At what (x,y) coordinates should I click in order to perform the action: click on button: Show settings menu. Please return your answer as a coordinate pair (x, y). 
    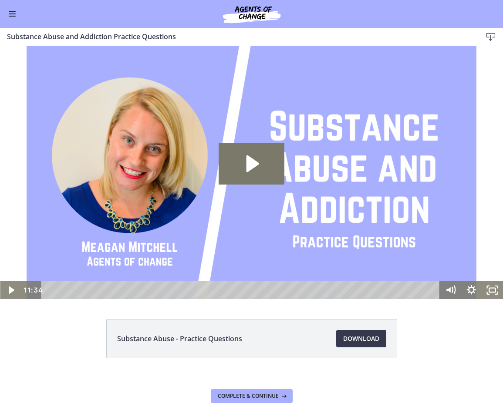
    Looking at the image, I should click on (472, 244).